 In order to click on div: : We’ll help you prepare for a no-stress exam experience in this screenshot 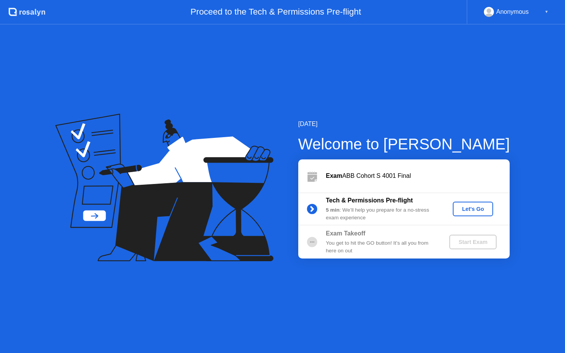, I will do `click(381, 214)`.